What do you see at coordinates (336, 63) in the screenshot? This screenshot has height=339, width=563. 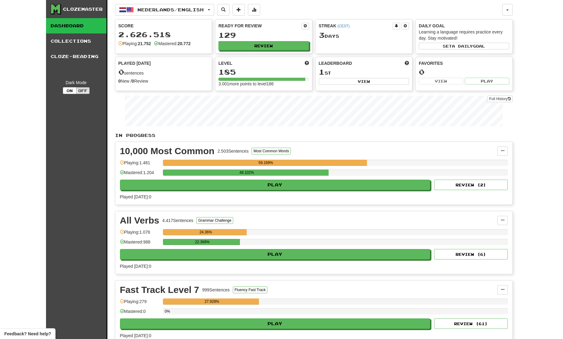 I see `span: Leaderboard` at bounding box center [336, 63].